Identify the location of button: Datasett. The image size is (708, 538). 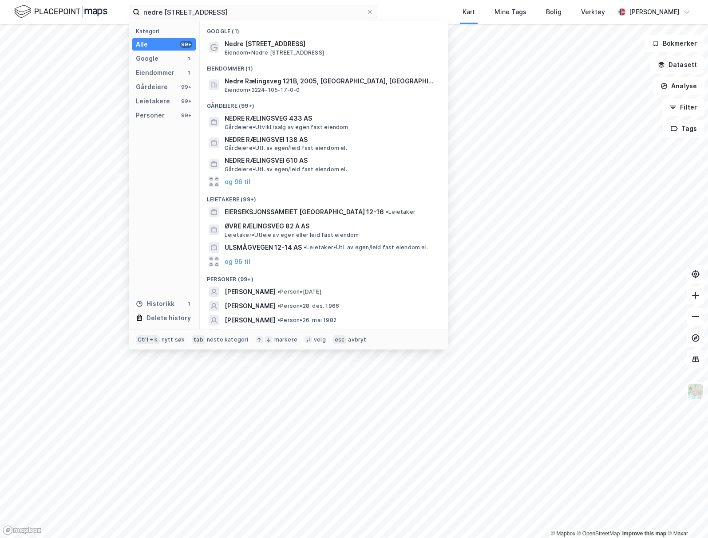
(677, 65).